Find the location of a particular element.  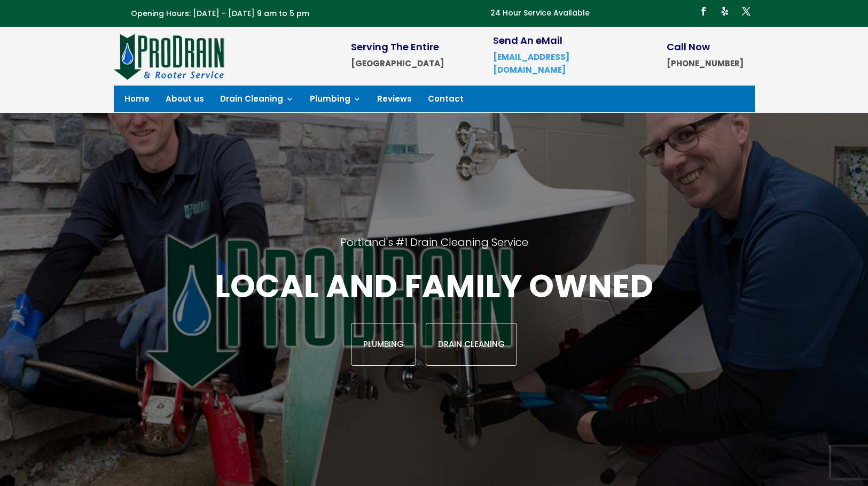

p: 24 Hour Service Available is located at coordinates (540, 13).